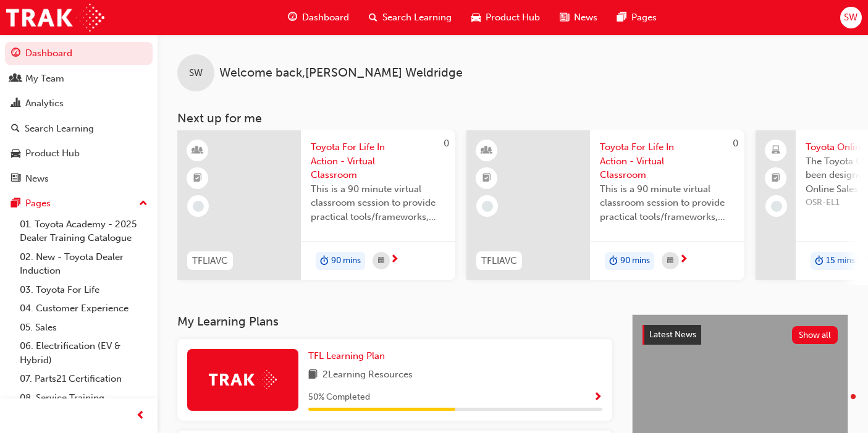 This screenshot has height=433, width=868. I want to click on a: 06. Electrification (EV & Hybrid), so click(84, 353).